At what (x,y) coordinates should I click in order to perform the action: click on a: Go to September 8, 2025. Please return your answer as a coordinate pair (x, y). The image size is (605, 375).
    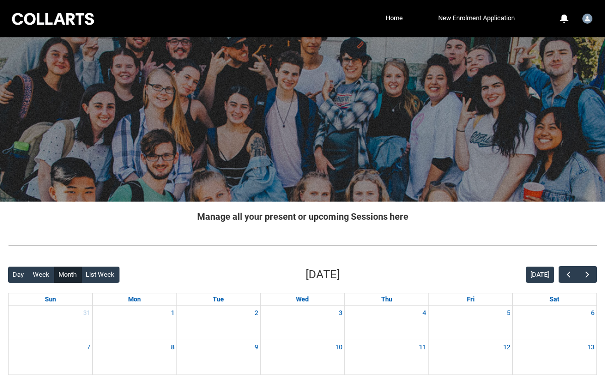
    Looking at the image, I should click on (172, 347).